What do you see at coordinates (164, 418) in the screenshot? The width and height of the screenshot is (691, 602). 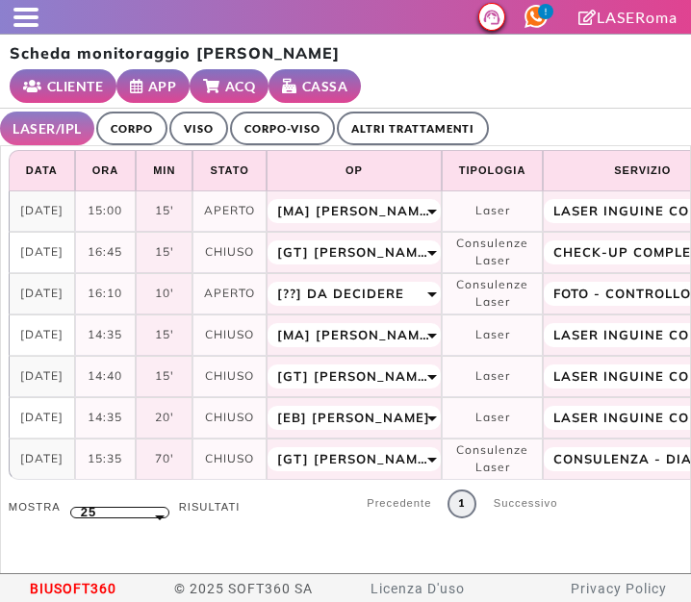 I see `td: 20'` at bounding box center [164, 418].